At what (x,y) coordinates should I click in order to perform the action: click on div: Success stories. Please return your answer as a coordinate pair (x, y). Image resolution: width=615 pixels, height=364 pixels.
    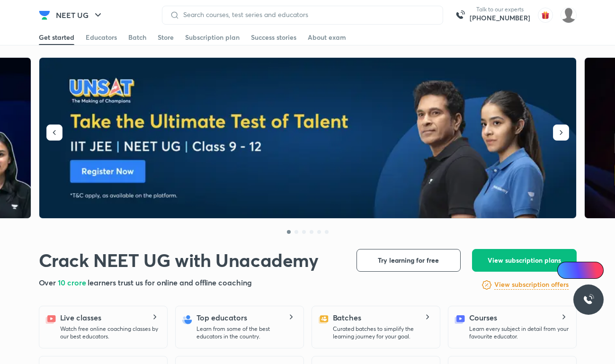
    Looking at the image, I should click on (274, 38).